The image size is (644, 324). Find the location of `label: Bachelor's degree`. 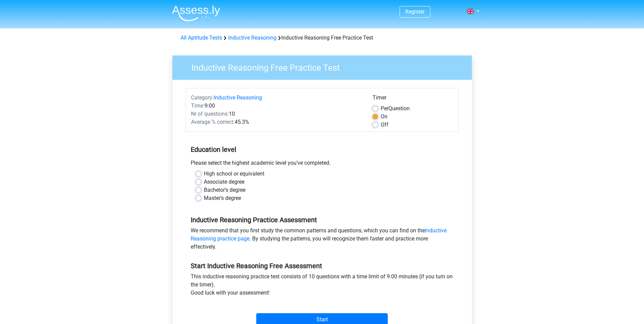

label: Bachelor's degree is located at coordinates (225, 190).